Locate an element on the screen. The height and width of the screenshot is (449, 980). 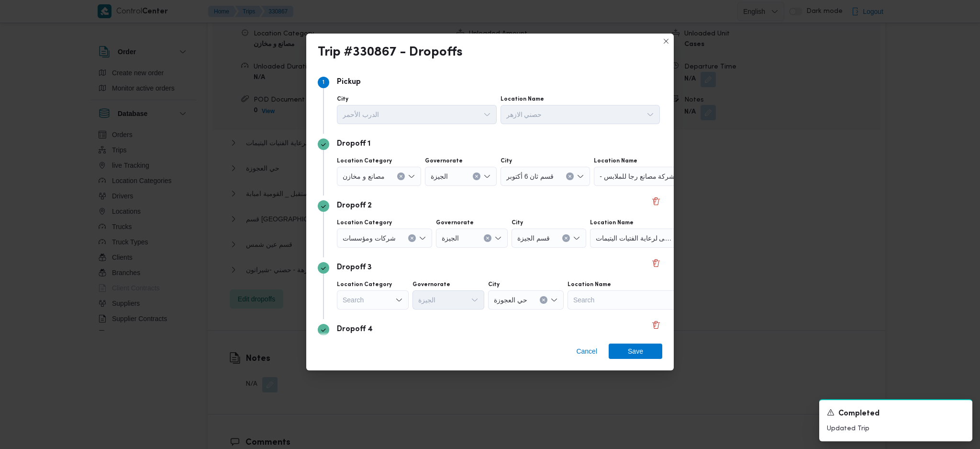
p: Dropoff 2 is located at coordinates (354, 206).